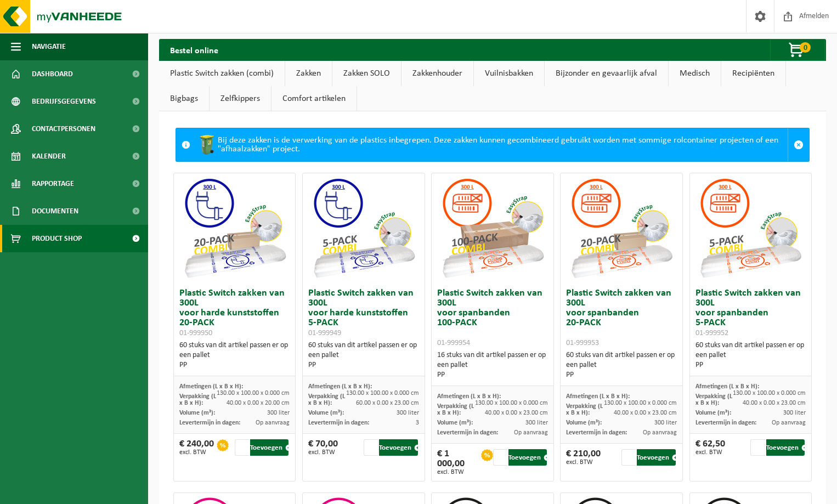 The width and height of the screenshot is (837, 504). What do you see at coordinates (417, 423) in the screenshot?
I see `span: 3` at bounding box center [417, 423].